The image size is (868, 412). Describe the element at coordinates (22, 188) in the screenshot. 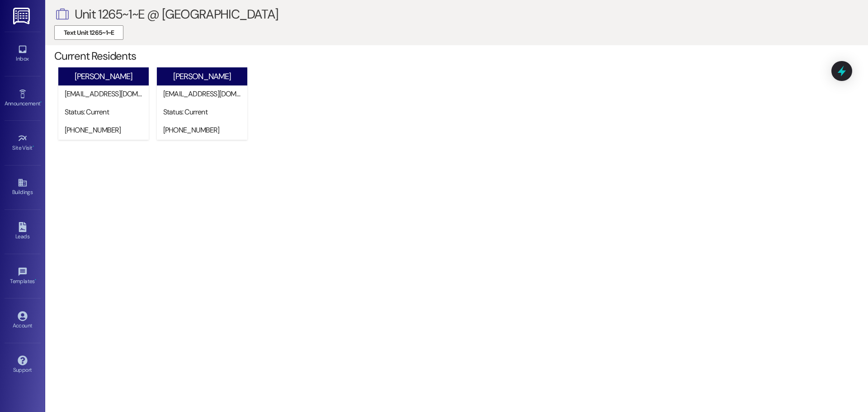

I see `a: Buildings` at that location.